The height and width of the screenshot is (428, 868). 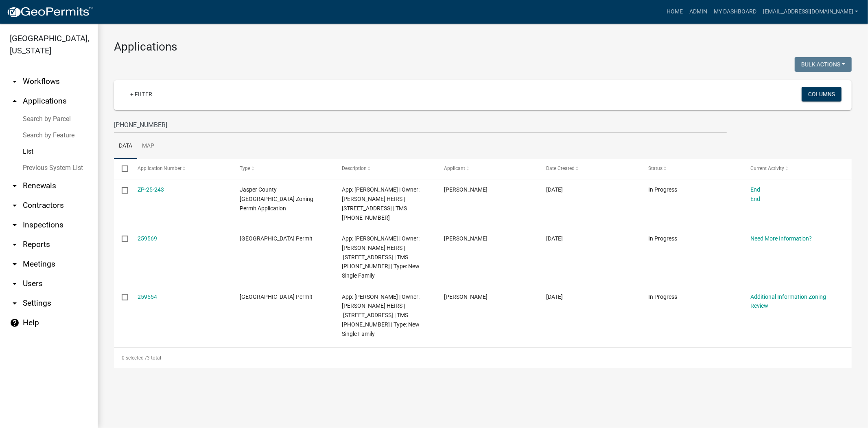 I want to click on button: Columns, so click(x=822, y=94).